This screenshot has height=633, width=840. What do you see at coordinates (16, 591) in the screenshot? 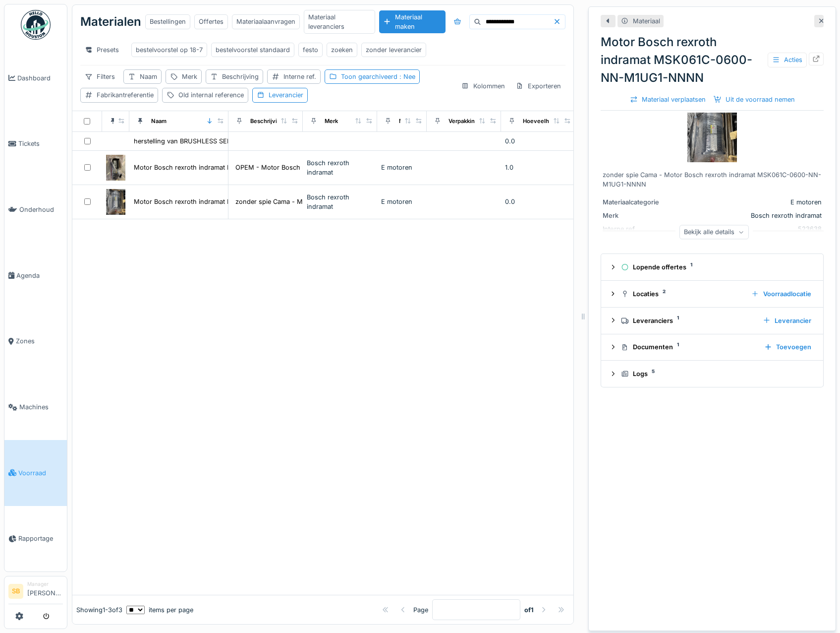
I see `li: SB` at bounding box center [16, 591].